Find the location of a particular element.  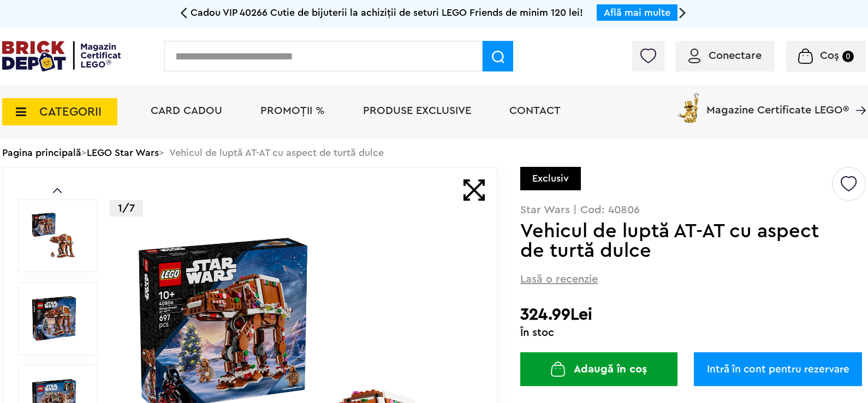

p: 1/7 is located at coordinates (126, 208).